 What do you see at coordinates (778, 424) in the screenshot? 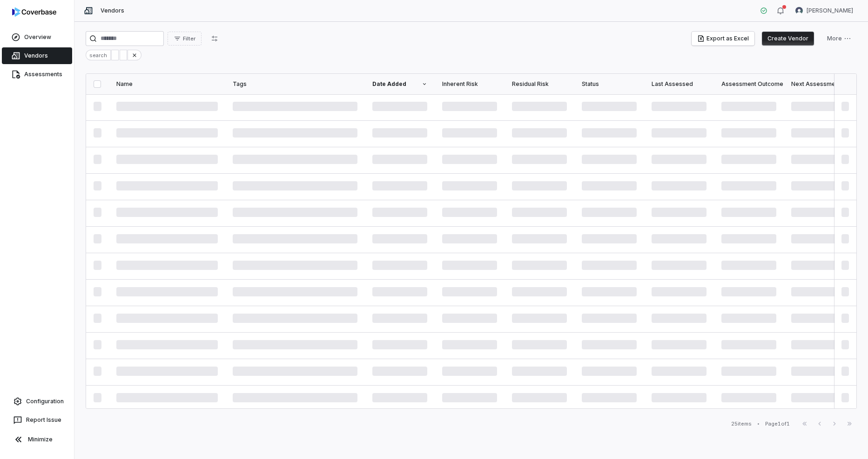
I see `div: Page 1 of 1` at bounding box center [778, 424].